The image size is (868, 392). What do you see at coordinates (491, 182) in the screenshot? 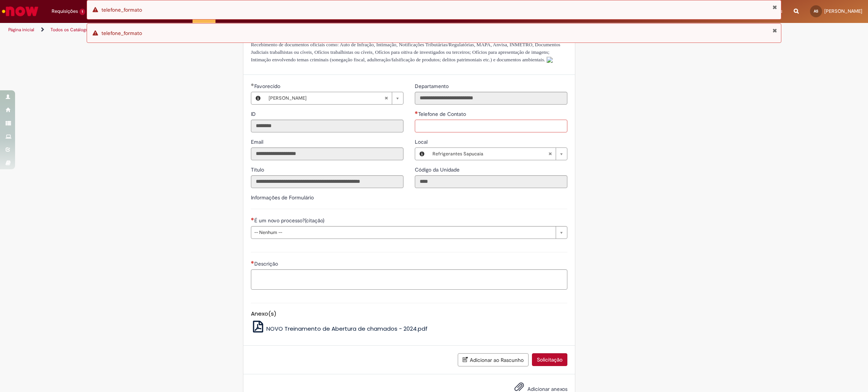
I see `input: Código da Unidade` at bounding box center [491, 182].